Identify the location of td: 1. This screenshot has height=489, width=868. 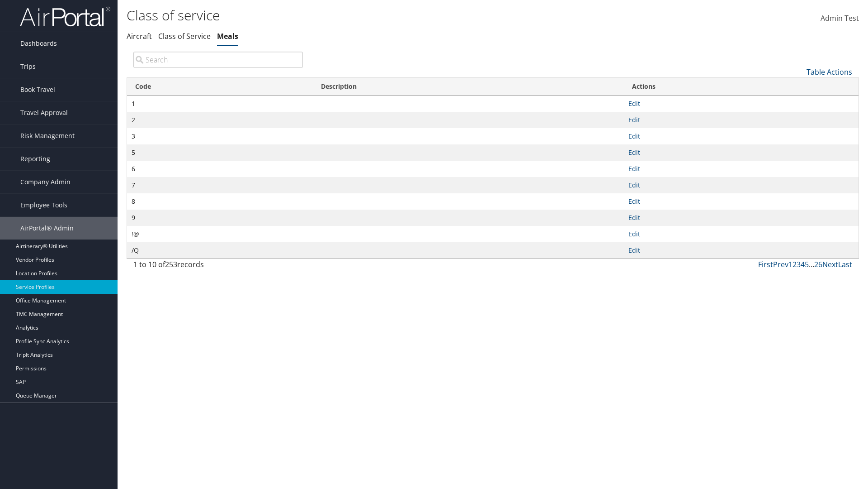
(220, 104).